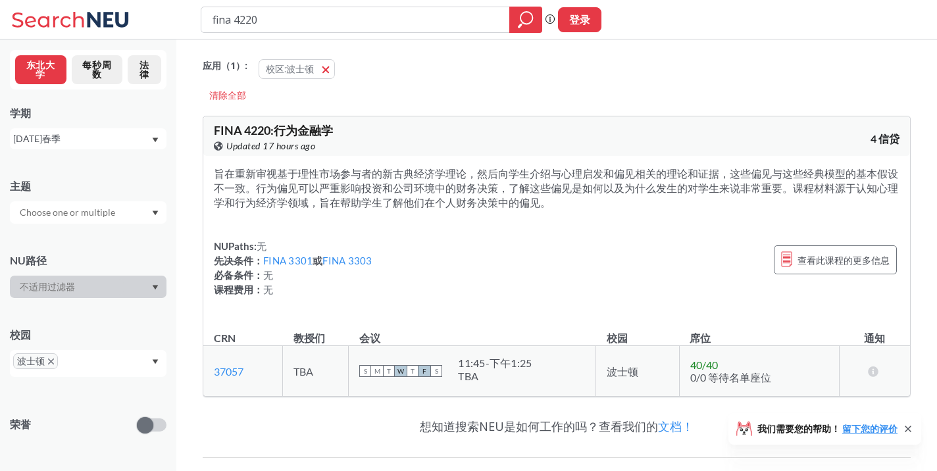 This screenshot has width=937, height=471. I want to click on span: 0/0 等待名单座位, so click(731, 377).